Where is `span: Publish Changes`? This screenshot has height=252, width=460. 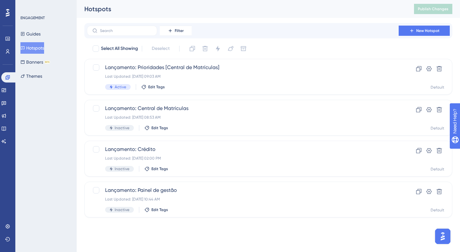
span: Publish Changes is located at coordinates (434, 9).